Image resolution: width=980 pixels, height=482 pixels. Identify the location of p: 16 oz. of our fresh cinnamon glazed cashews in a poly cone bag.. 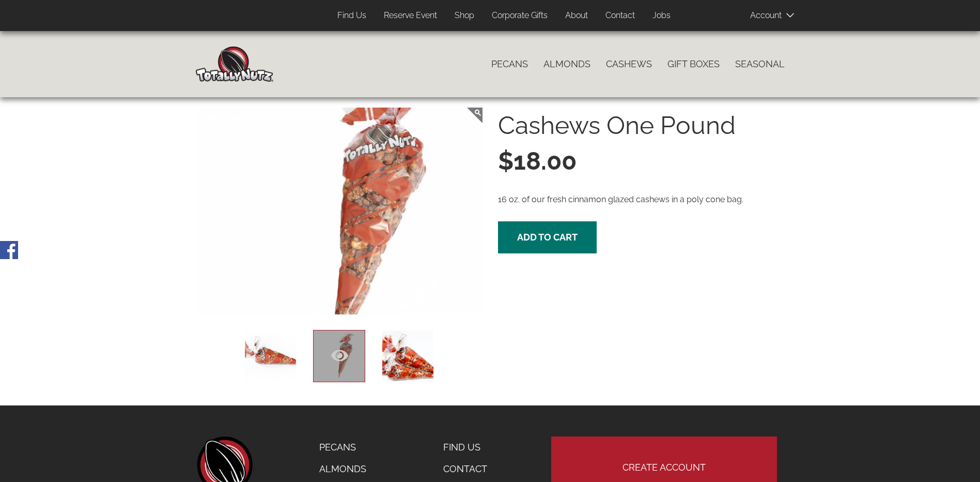
(642, 200).